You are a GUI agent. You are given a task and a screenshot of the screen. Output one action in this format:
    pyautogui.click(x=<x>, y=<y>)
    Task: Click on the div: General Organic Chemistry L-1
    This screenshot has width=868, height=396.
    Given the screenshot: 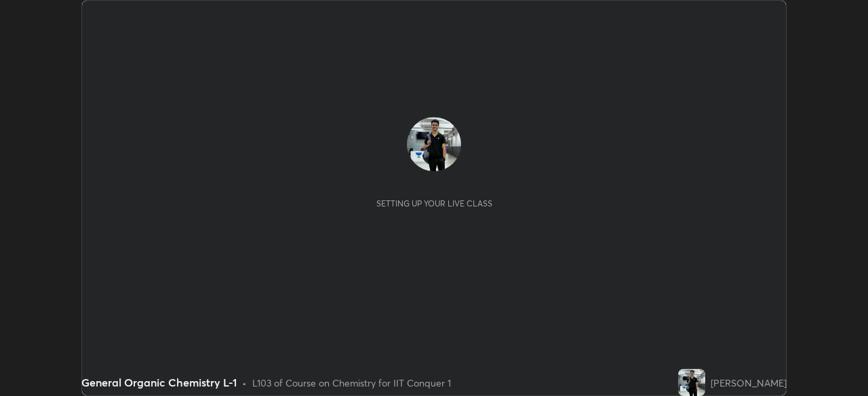 What is the action you would take?
    pyautogui.click(x=159, y=383)
    